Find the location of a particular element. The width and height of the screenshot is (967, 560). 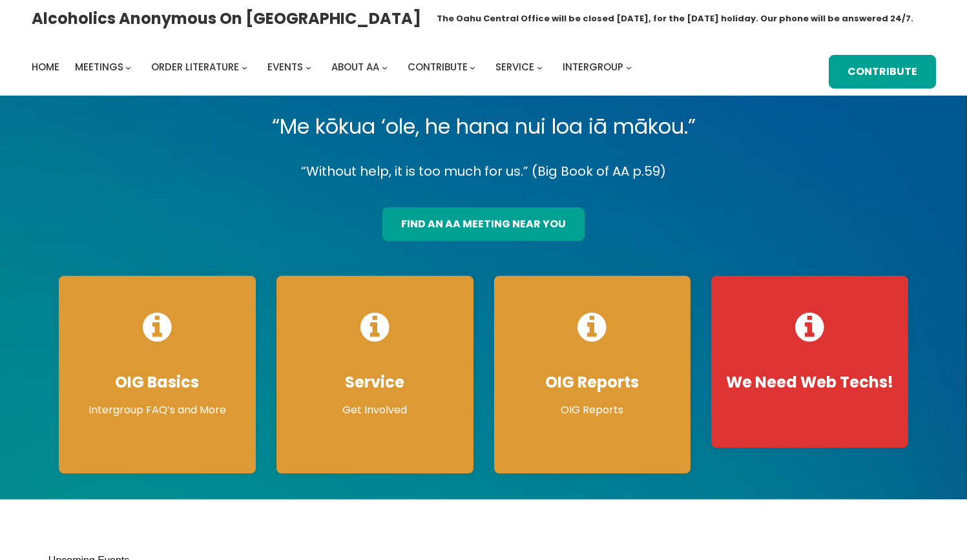

a: Events is located at coordinates (285, 67).